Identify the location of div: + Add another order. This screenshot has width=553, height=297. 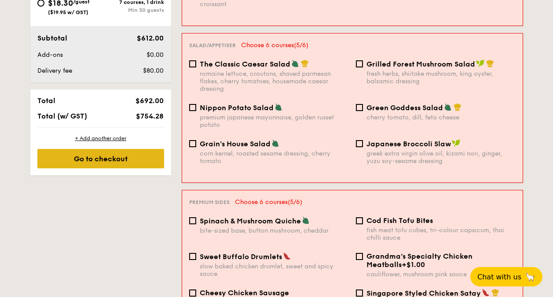
(101, 138).